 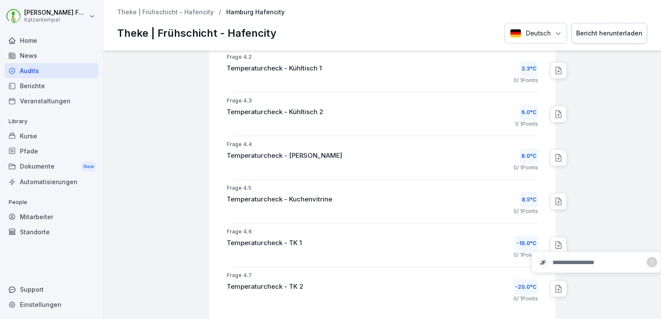 I want to click on p: Frage 4.2, so click(x=383, y=57).